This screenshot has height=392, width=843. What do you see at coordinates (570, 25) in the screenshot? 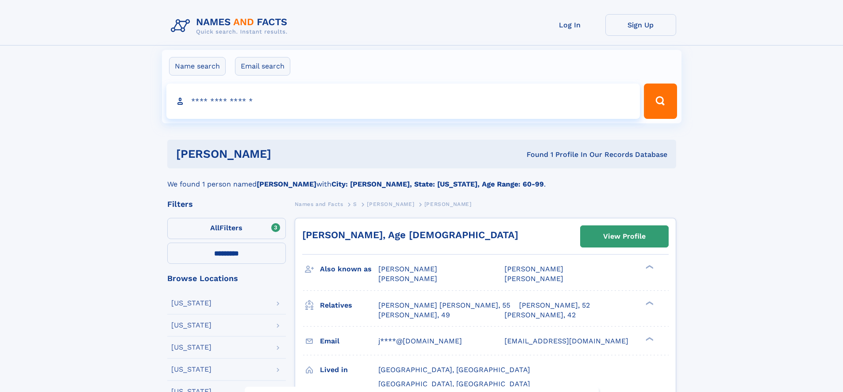
I see `a: Log In` at bounding box center [570, 25].